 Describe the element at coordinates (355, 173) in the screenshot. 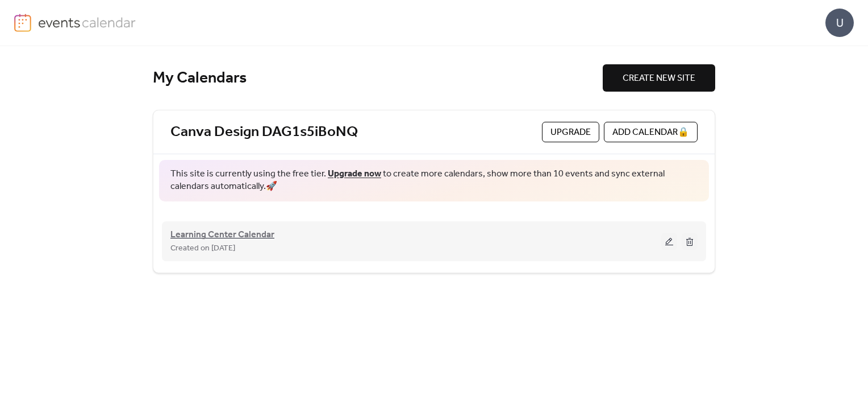

I see `a: Upgrade now` at that location.